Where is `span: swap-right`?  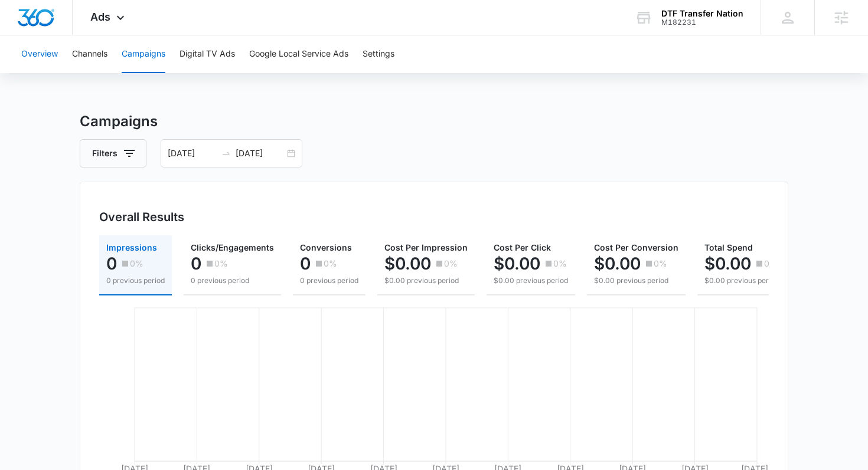 span: swap-right is located at coordinates (226, 153).